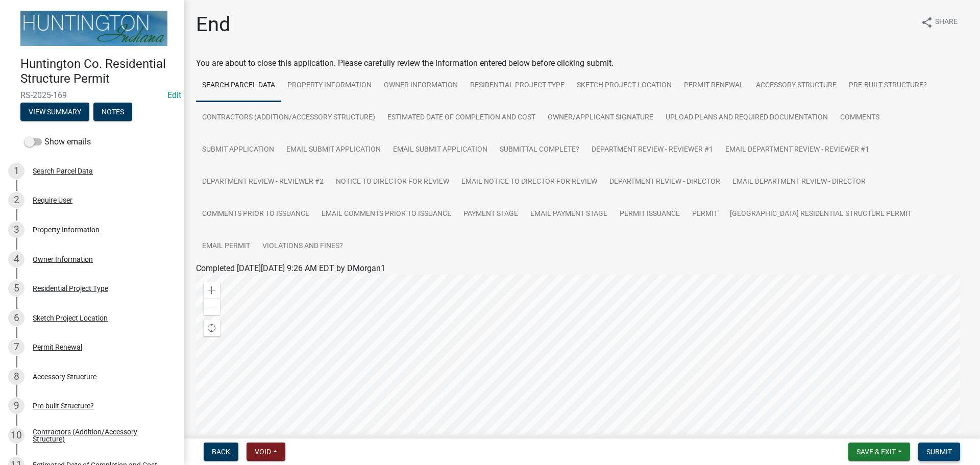 Image resolution: width=980 pixels, height=465 pixels. What do you see at coordinates (664, 182) in the screenshot?
I see `a: Department Review - Director` at bounding box center [664, 182].